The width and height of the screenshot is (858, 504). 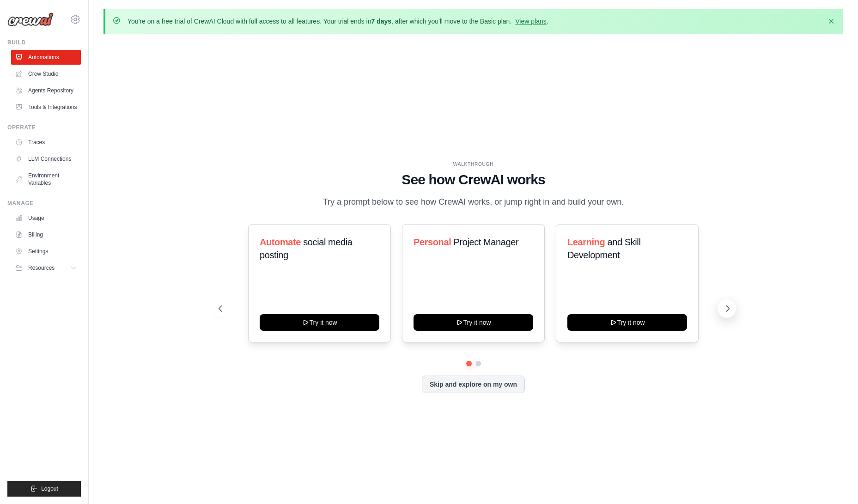 I want to click on span: Logout, so click(x=49, y=489).